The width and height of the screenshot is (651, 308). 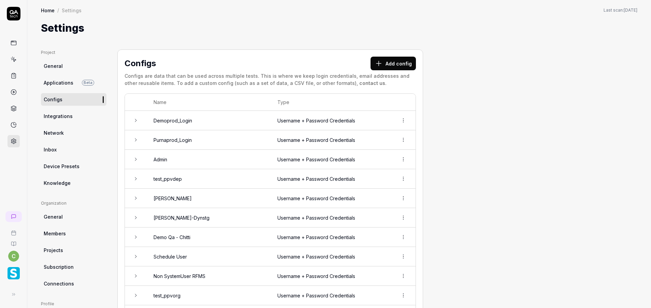 What do you see at coordinates (243, 63) in the screenshot?
I see `h2: Configs` at bounding box center [243, 63].